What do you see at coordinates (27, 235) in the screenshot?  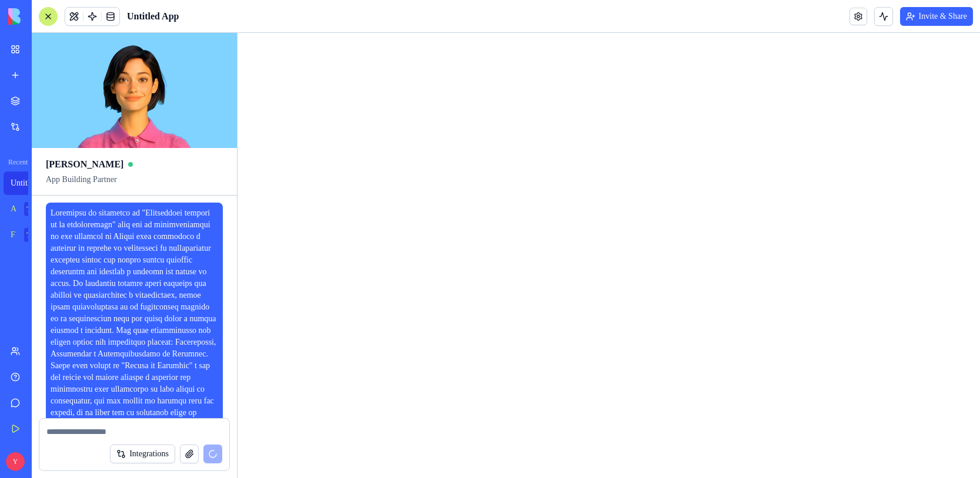 I see `a: Feedback FormTRY` at bounding box center [27, 235].